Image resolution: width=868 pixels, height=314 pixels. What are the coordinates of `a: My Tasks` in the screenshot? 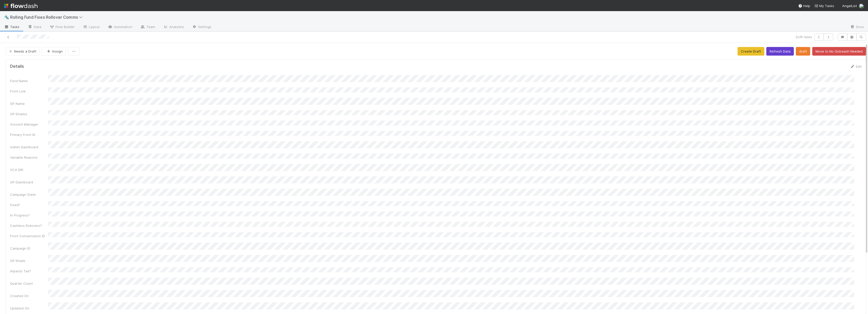 It's located at (824, 6).